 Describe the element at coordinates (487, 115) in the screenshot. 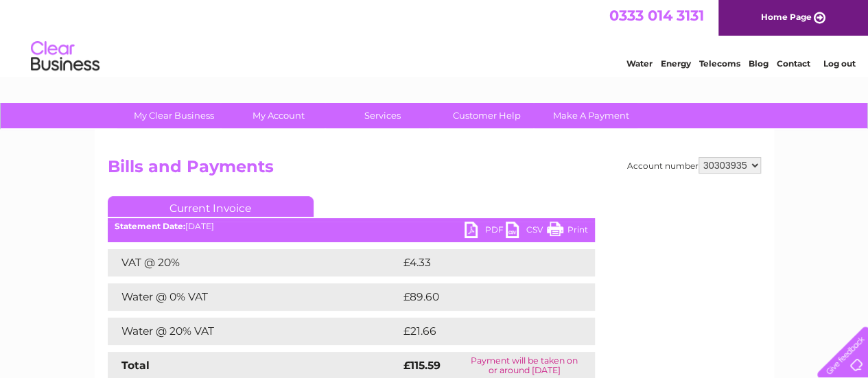

I see `a: Customer Help` at that location.